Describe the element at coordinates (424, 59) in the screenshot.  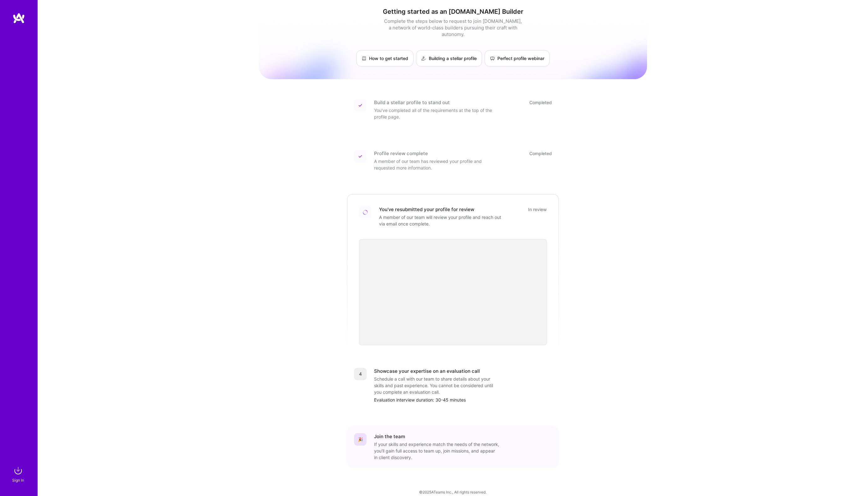
I see `img: Building a stellar profile` at that location.